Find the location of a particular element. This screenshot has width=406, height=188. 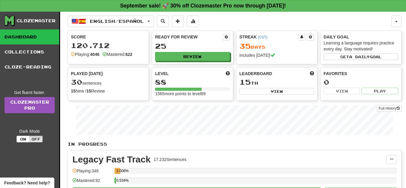

button: Review is located at coordinates (193, 57).